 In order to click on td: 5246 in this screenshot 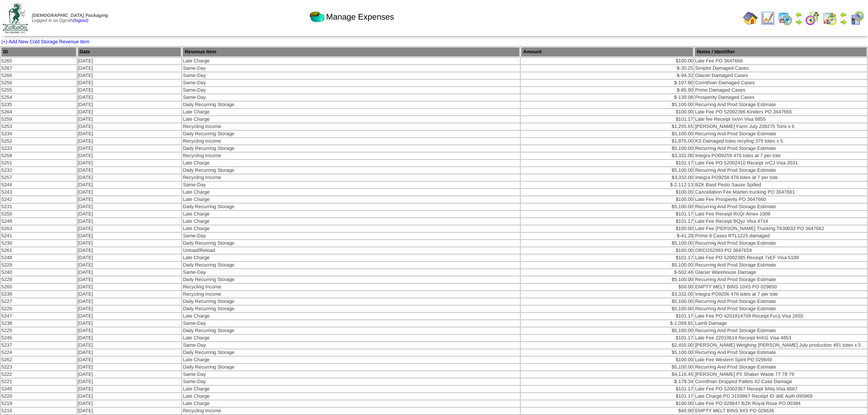, I will do `click(39, 338)`.